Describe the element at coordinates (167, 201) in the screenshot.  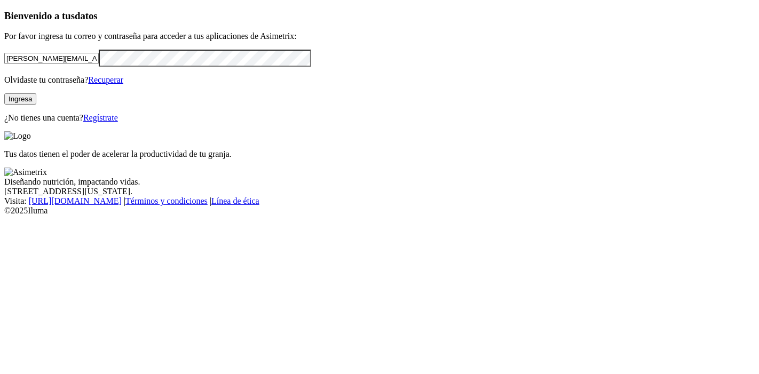
I see `a: Términos y condiciones` at that location.